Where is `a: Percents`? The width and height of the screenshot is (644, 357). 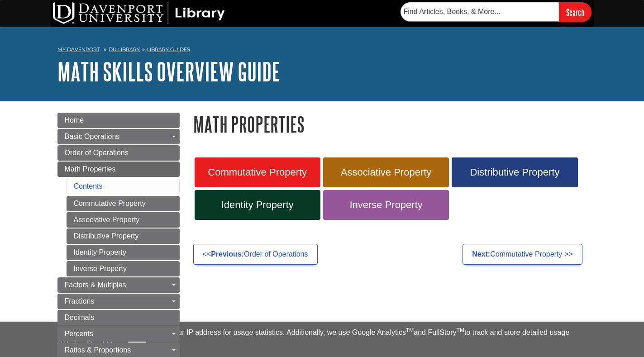
a: Percents is located at coordinates (119, 333).